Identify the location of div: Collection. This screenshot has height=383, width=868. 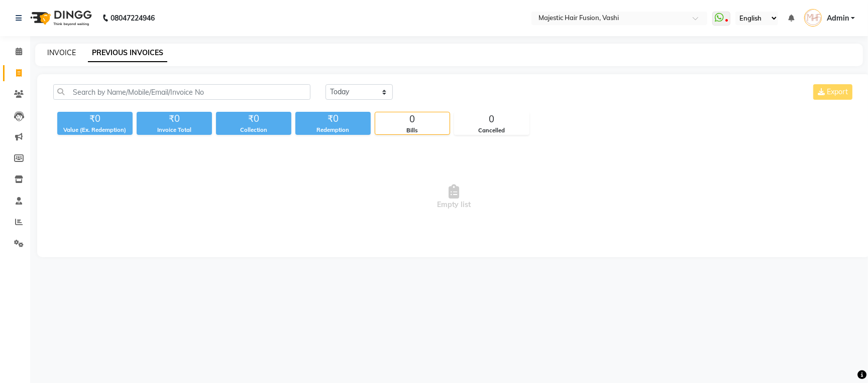
(253, 130).